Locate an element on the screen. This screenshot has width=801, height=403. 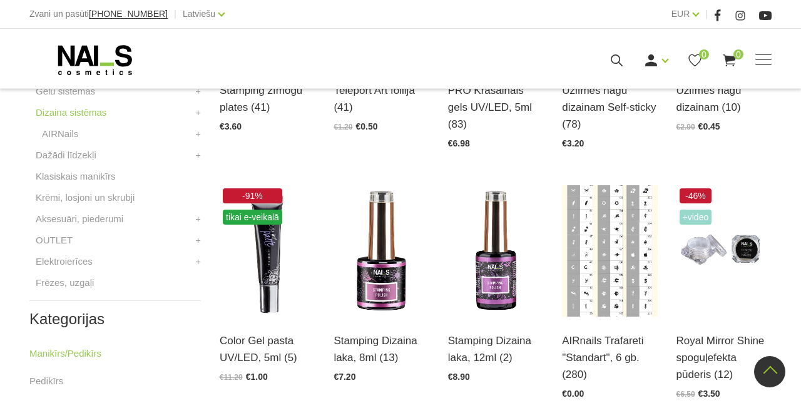
a: PRO Krāsainais gels UV/LED, 5ml (83) is located at coordinates (496, 108).